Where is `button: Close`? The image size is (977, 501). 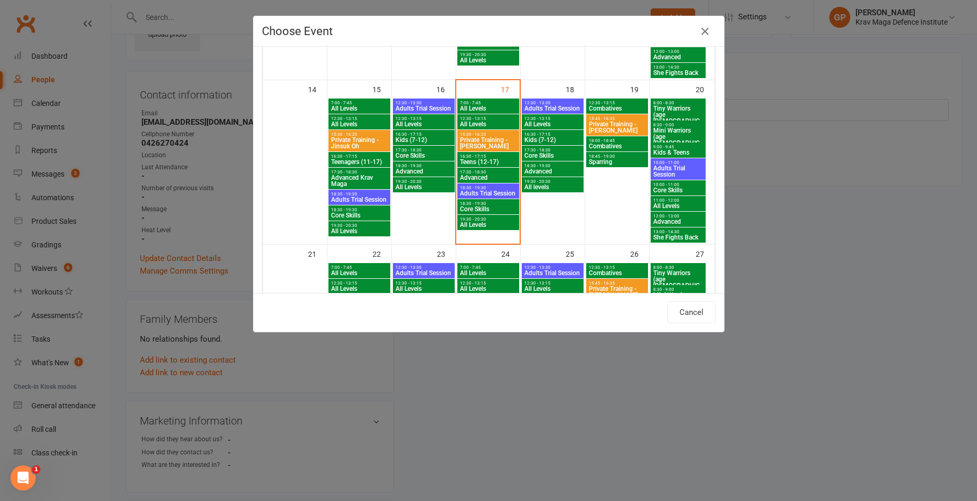
button: Close is located at coordinates (705, 31).